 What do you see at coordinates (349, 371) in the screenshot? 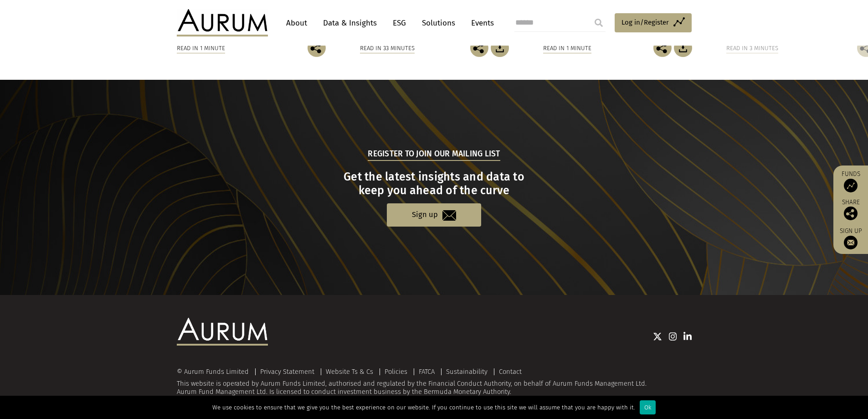
I see `a: Website Ts & Cs` at bounding box center [349, 371].